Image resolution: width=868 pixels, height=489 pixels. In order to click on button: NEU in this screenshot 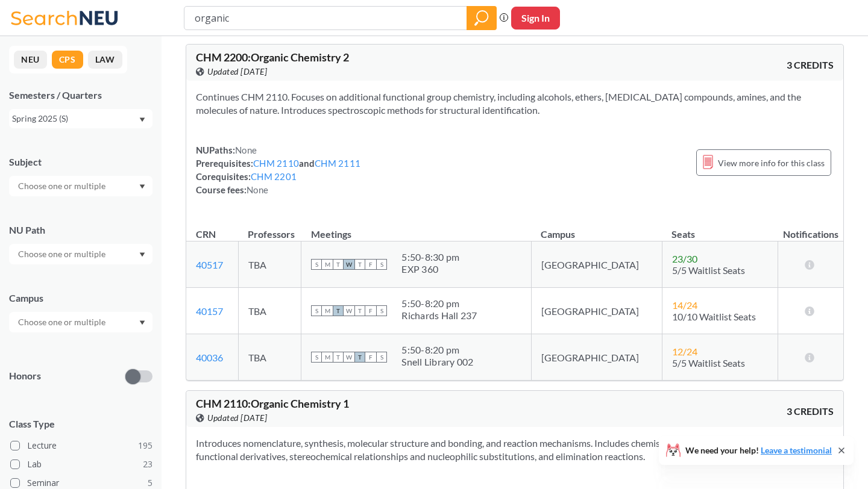, I will do `click(30, 60)`.